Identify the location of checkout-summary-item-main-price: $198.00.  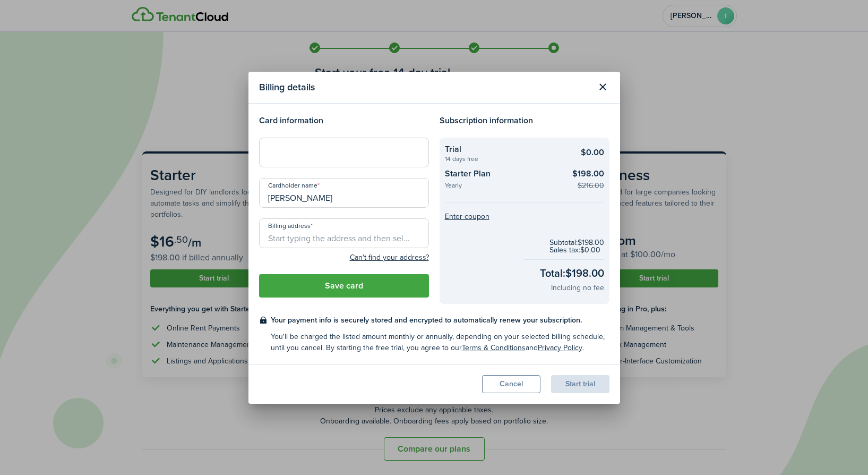
(588, 174).